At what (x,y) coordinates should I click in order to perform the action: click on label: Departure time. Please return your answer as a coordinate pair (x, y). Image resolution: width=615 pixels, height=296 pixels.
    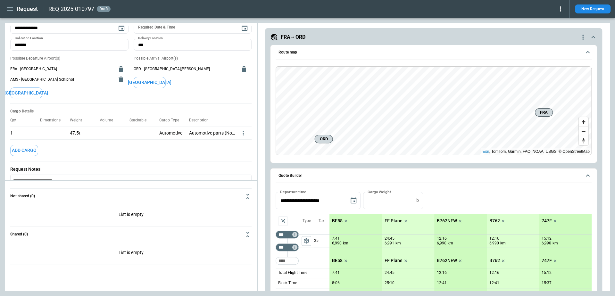
    Looking at the image, I should click on (293, 192).